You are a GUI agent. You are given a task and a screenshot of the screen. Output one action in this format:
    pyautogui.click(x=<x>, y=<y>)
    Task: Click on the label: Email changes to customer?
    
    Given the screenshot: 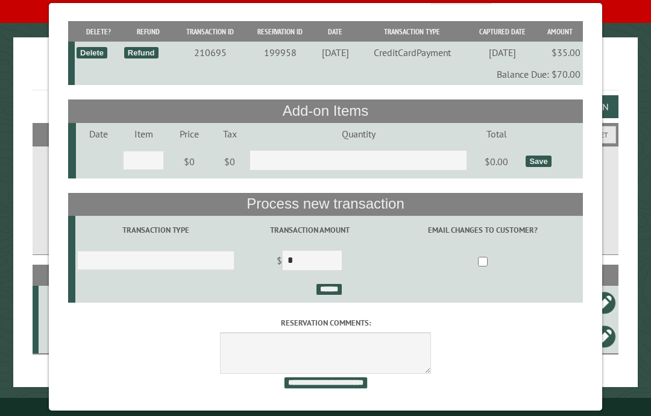 What is the action you would take?
    pyautogui.click(x=483, y=230)
    